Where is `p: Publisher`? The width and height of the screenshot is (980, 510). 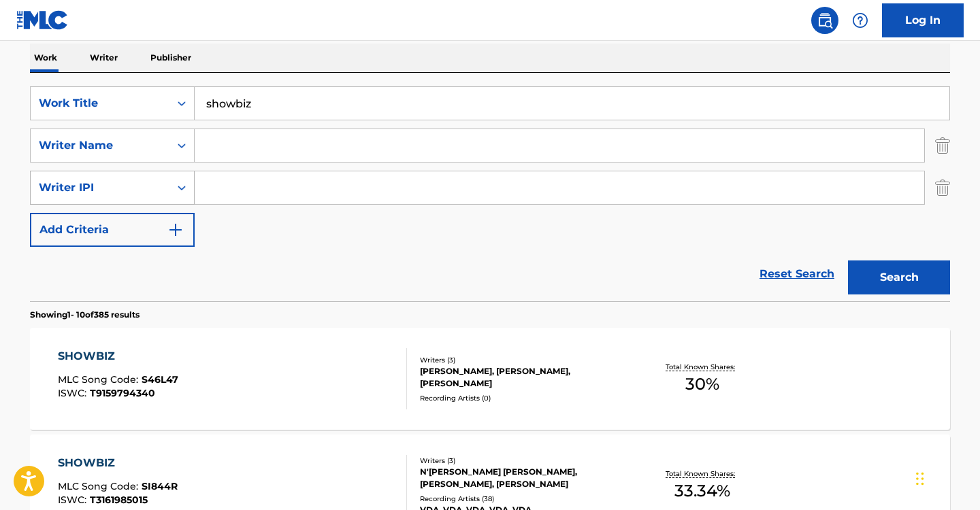 p: Publisher is located at coordinates (171, 57).